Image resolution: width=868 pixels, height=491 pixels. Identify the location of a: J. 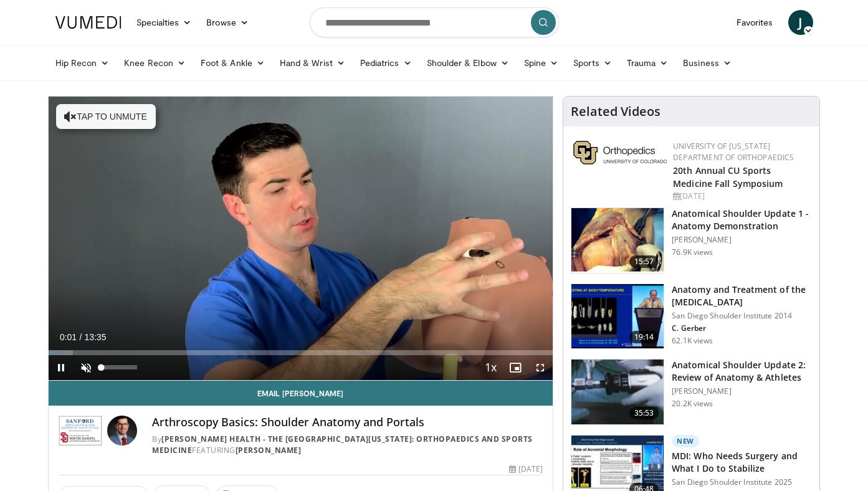
(801, 23).